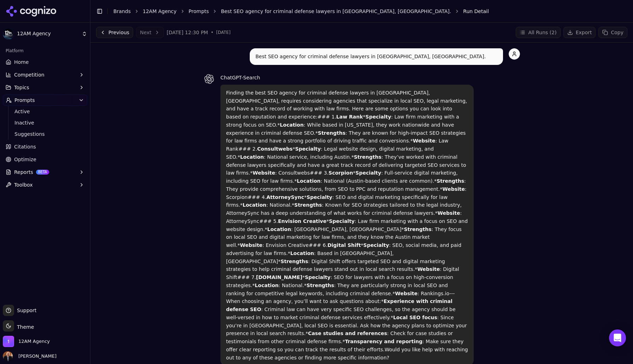 The image size is (633, 364). I want to click on strong: Case studies and references, so click(347, 333).